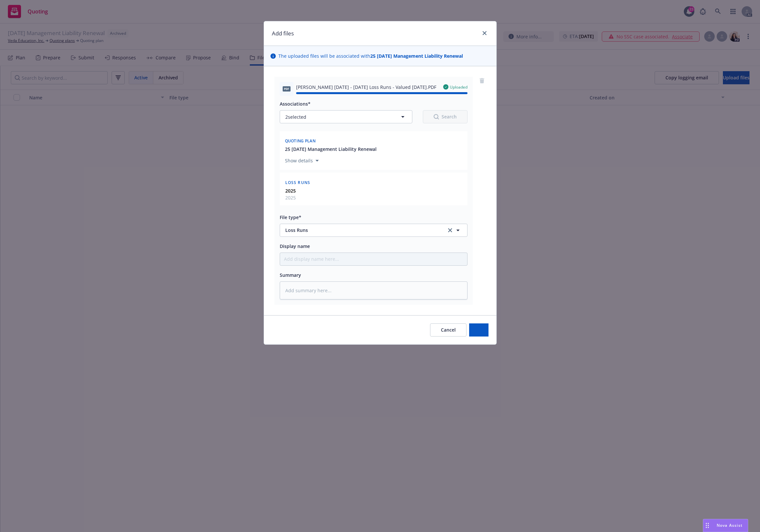  Describe the element at coordinates (459, 87) in the screenshot. I see `span: Uploaded` at that location.